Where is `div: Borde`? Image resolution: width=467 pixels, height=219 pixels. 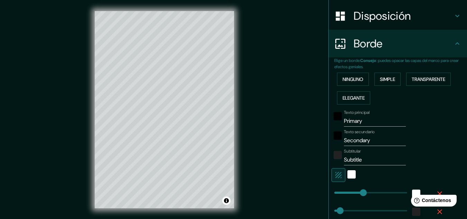
div: Borde is located at coordinates (398, 44).